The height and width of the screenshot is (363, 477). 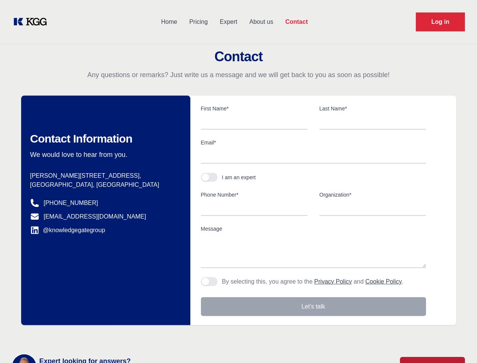 I want to click on a: Home, so click(x=169, y=22).